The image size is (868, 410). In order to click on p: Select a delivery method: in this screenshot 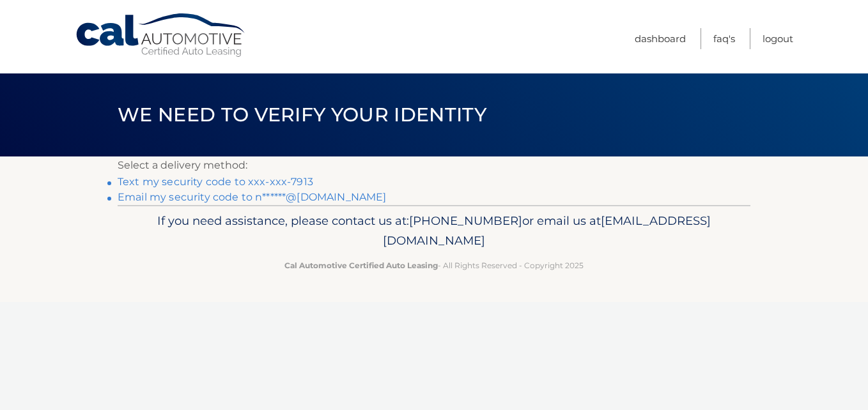, I will do `click(434, 165)`.